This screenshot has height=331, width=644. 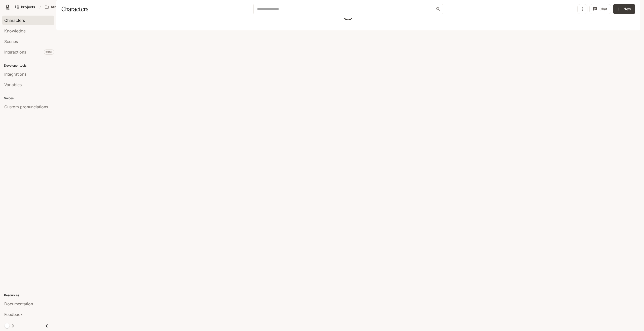 I want to click on h1: Characters, so click(x=75, y=9).